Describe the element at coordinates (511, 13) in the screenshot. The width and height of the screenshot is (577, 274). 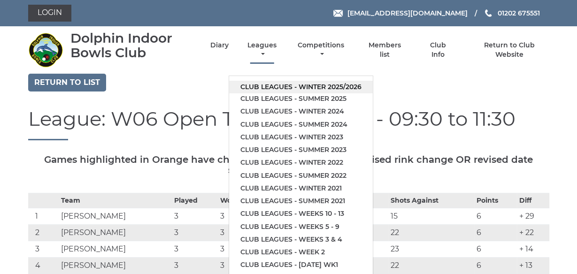
I see `a: Phone us 01202 675551` at that location.